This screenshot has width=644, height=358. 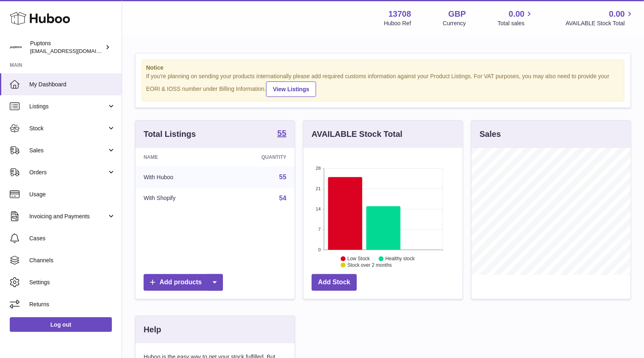 What do you see at coordinates (490, 134) in the screenshot?
I see `h3: Sales` at bounding box center [490, 134].